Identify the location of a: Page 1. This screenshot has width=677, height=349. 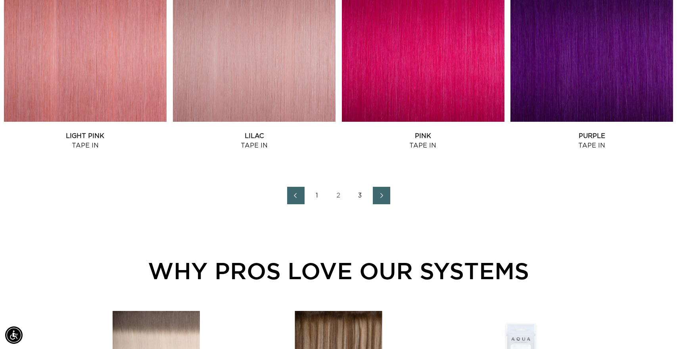
(317, 196).